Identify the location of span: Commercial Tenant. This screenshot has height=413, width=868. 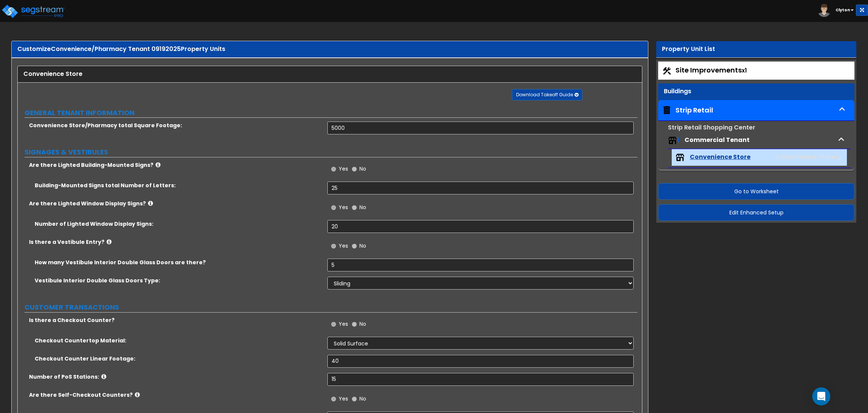
(717, 140).